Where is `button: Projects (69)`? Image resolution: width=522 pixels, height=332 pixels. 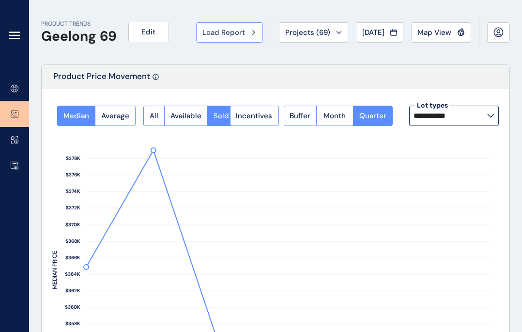 button: Projects (69) is located at coordinates (313, 32).